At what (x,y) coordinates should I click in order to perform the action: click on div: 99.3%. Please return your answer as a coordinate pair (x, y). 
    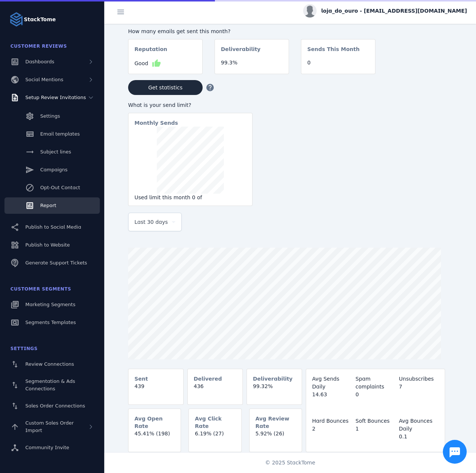
    Looking at the image, I should click on (252, 63).